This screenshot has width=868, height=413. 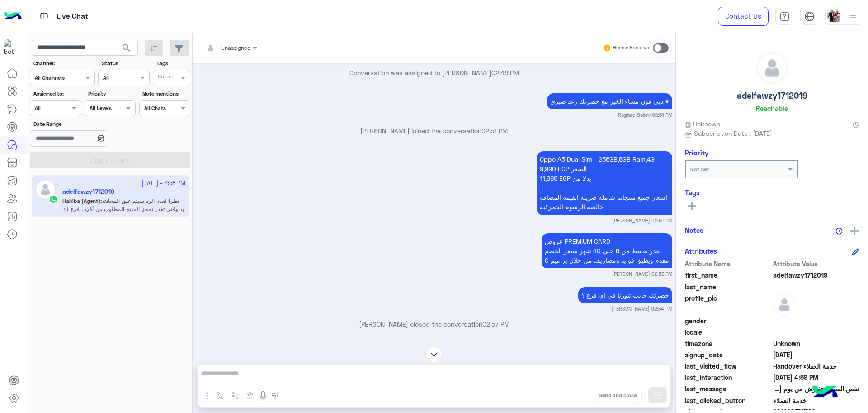 I want to click on span: gender, so click(x=728, y=321).